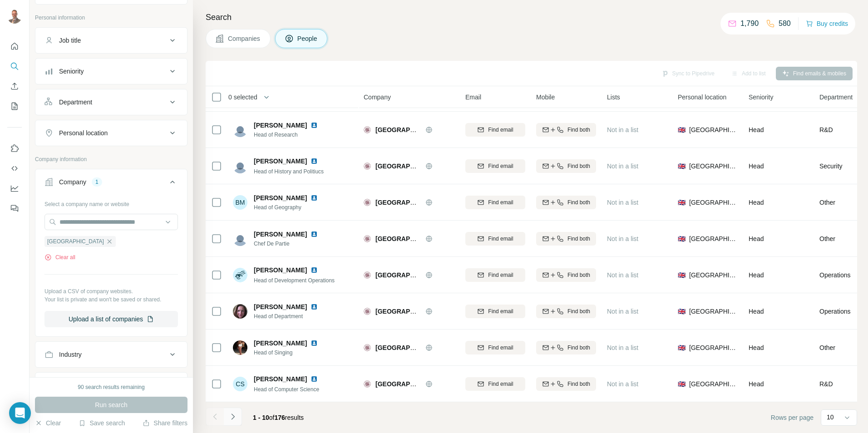  Describe the element at coordinates (240, 202) in the screenshot. I see `div: BM` at that location.